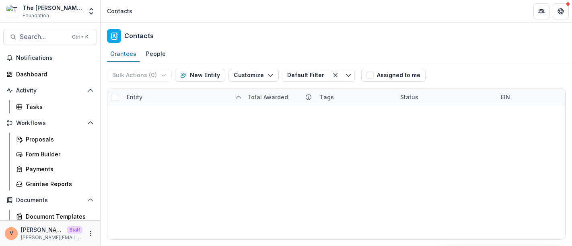 The image size is (572, 246). I want to click on img: The Brunetti Foundation, so click(13, 11).